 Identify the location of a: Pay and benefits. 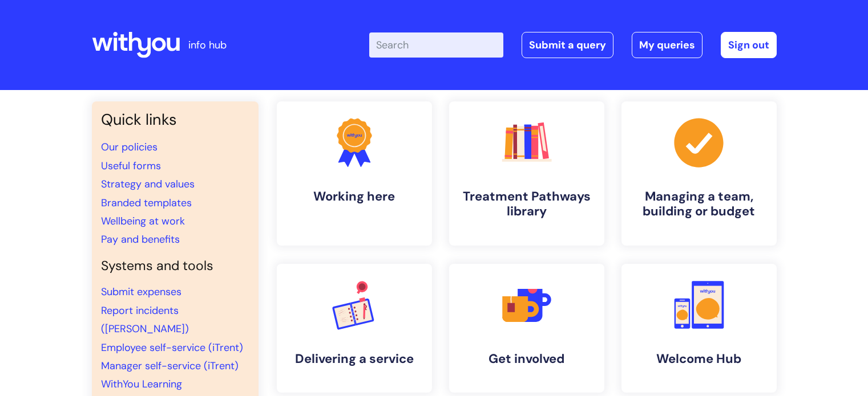
(140, 240).